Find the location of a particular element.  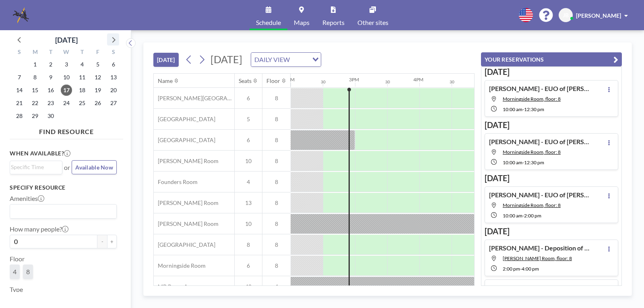

label: How many people? is located at coordinates (39, 229).